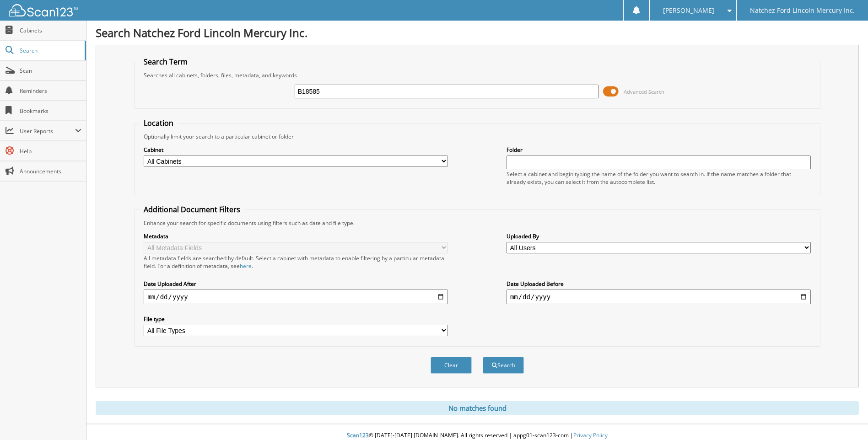 The image size is (868, 440). I want to click on span: Announcements, so click(51, 171).